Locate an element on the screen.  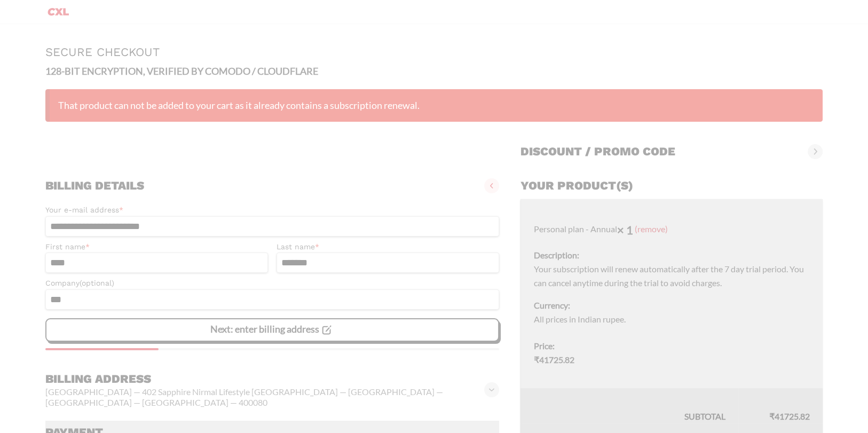
li: That product can not be added to your cart as it already contains a subscription renewal. is located at coordinates (434, 105).